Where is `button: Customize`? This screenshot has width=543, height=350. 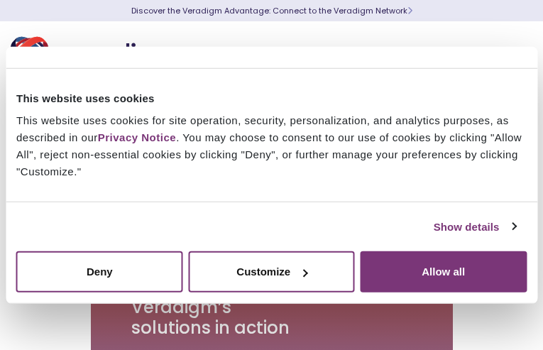
button: Customize is located at coordinates (271, 272).